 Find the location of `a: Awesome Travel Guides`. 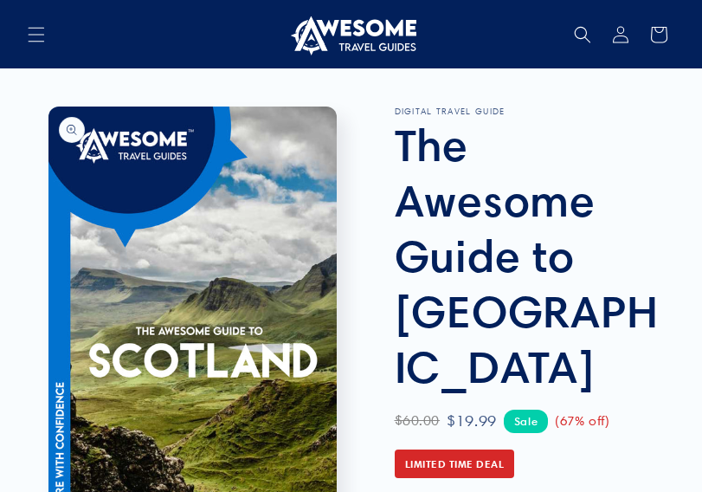

a: Awesome Travel Guides is located at coordinates (351, 34).